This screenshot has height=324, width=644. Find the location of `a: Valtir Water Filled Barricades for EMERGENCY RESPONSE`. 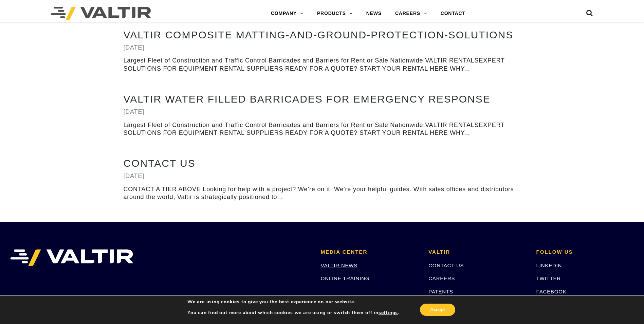

a: Valtir Water Filled Barricades for EMERGENCY RESPONSE is located at coordinates (307, 99).